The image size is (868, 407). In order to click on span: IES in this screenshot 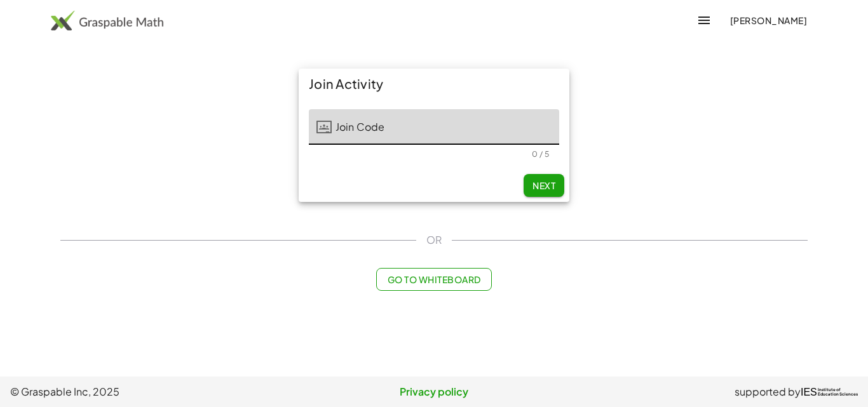, I will do `click(809, 392)`.